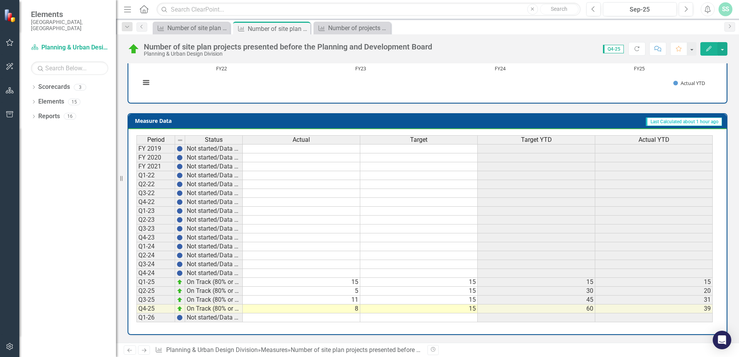 Image resolution: width=739 pixels, height=357 pixels. What do you see at coordinates (301, 291) in the screenshot?
I see `td: 5` at bounding box center [301, 291].